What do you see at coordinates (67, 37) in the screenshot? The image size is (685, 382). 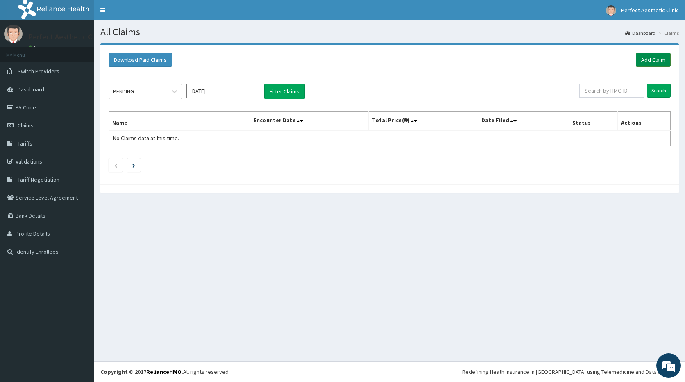 I see `p: Perfect Aesthetic Clinic` at bounding box center [67, 37].